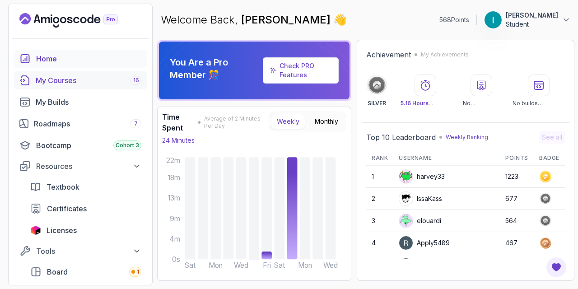 The height and width of the screenshot is (289, 578). I want to click on td: 1223, so click(516, 176).